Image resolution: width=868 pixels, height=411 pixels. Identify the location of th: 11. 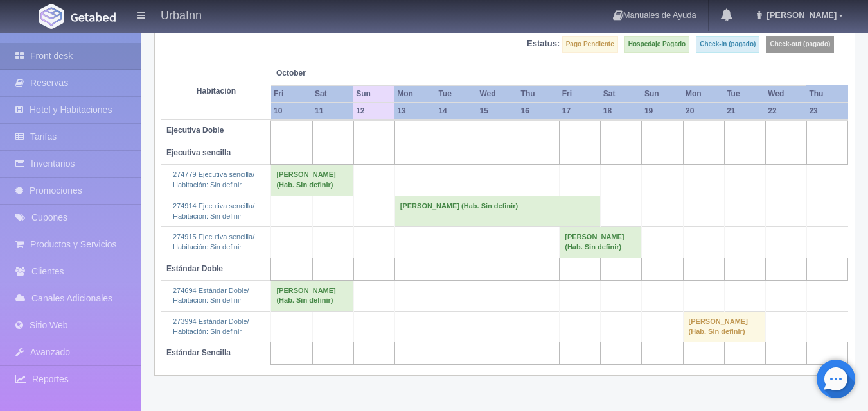
(333, 111).